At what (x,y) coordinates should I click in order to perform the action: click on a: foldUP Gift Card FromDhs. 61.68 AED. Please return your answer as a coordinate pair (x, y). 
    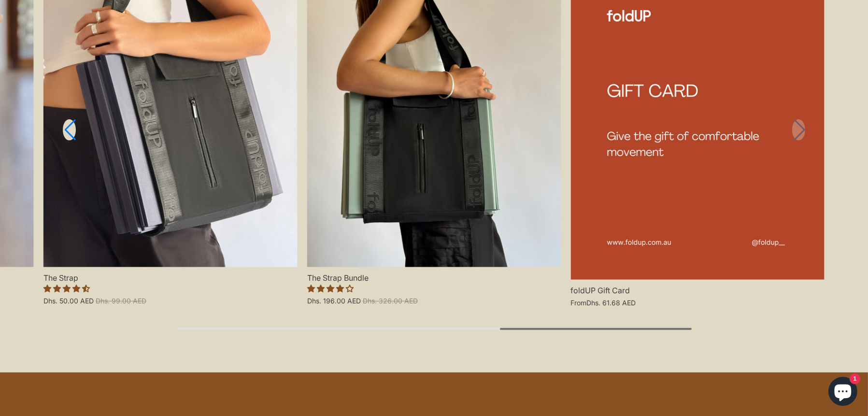
    Looking at the image, I should click on (698, 293).